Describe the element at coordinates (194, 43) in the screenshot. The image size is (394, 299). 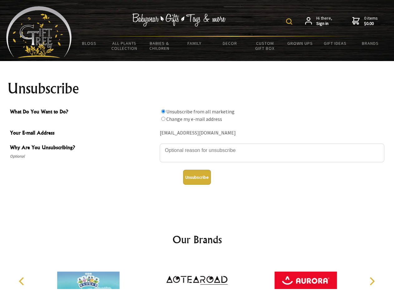
I see `a: Family` at that location.